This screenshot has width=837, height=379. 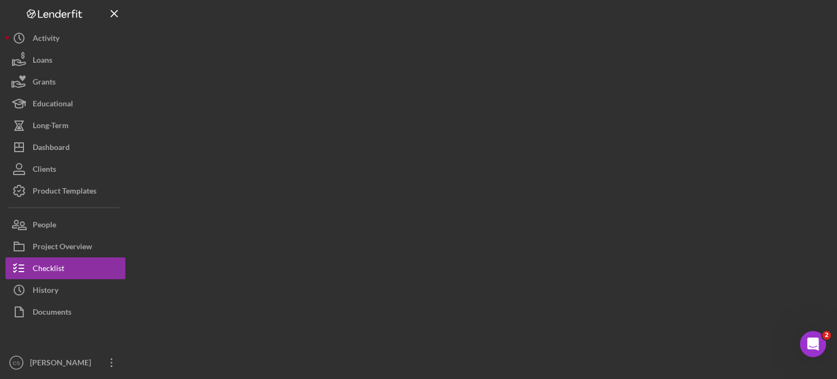 What do you see at coordinates (51, 126) in the screenshot?
I see `div: Long-Term` at bounding box center [51, 126].